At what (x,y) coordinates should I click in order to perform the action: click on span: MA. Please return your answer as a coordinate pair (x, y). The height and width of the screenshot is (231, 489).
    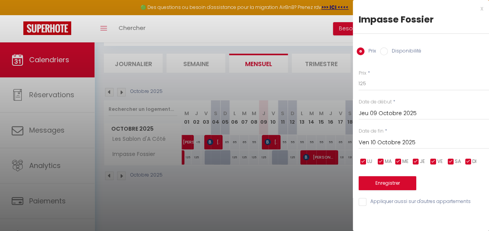
    Looking at the image, I should click on (388, 161).